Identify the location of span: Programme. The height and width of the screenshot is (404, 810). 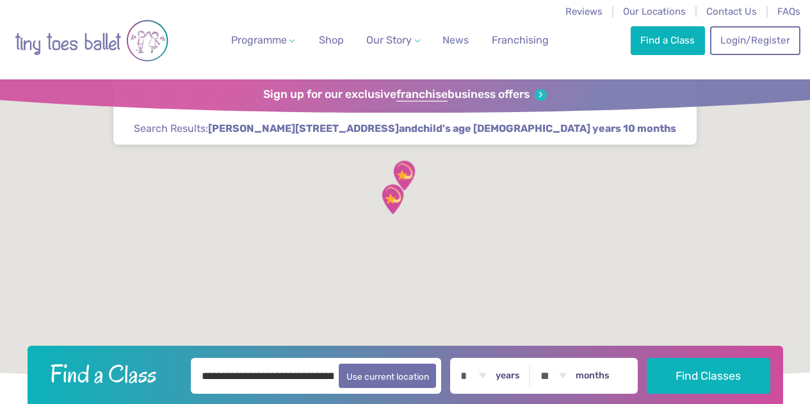
(259, 40).